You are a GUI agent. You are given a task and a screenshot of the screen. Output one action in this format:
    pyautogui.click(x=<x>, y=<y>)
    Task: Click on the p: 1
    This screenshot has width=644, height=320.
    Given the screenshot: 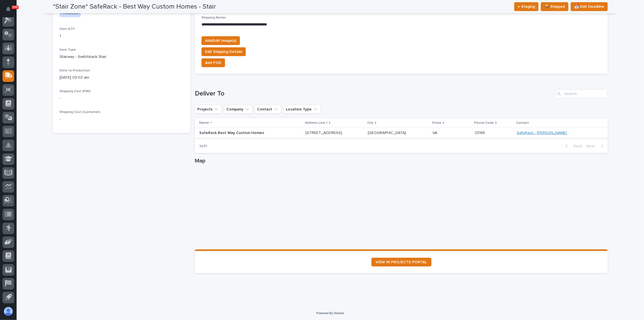 What is the action you would take?
    pyautogui.click(x=121, y=36)
    